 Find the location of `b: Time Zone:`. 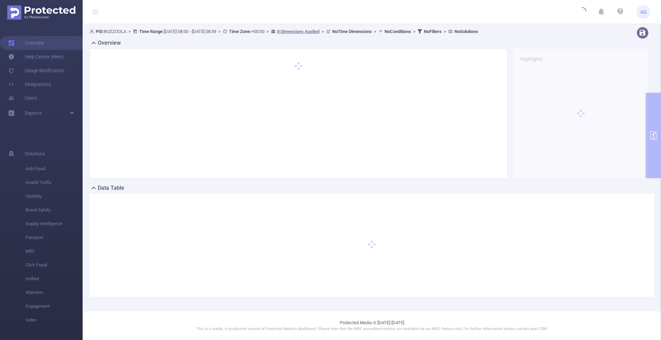

b: Time Zone: is located at coordinates (240, 31).